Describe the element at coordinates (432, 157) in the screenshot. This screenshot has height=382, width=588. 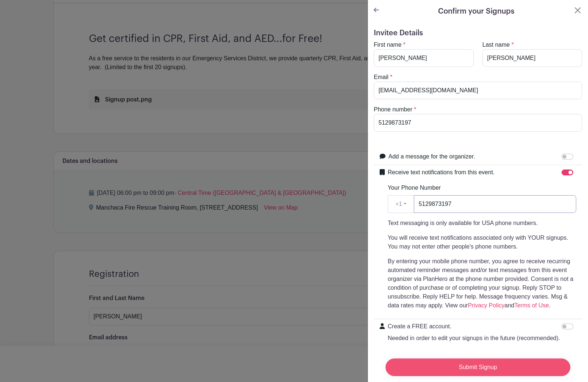
I see `label: Add a message for the organizer.` at that location.